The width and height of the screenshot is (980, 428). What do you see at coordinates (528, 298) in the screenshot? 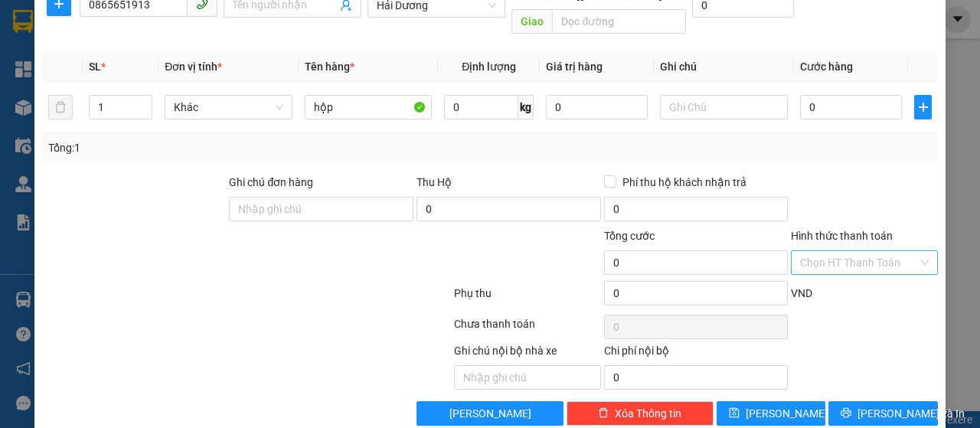
I see `div: Phụ thu` at bounding box center [528, 298].